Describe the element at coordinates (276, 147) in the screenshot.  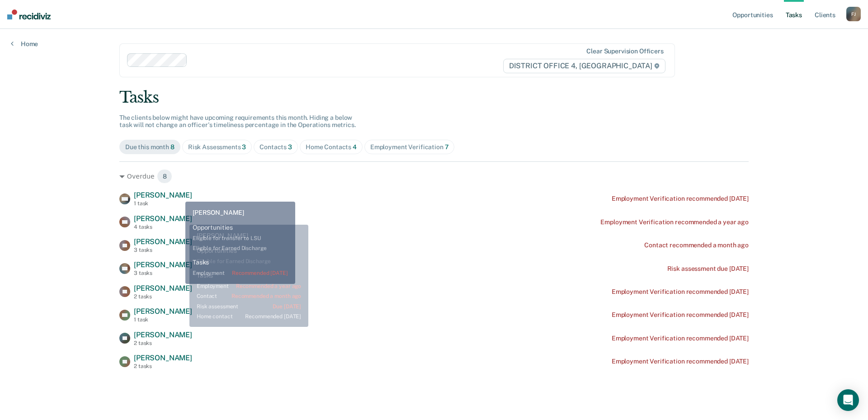
I see `div: Contacts` at that location.